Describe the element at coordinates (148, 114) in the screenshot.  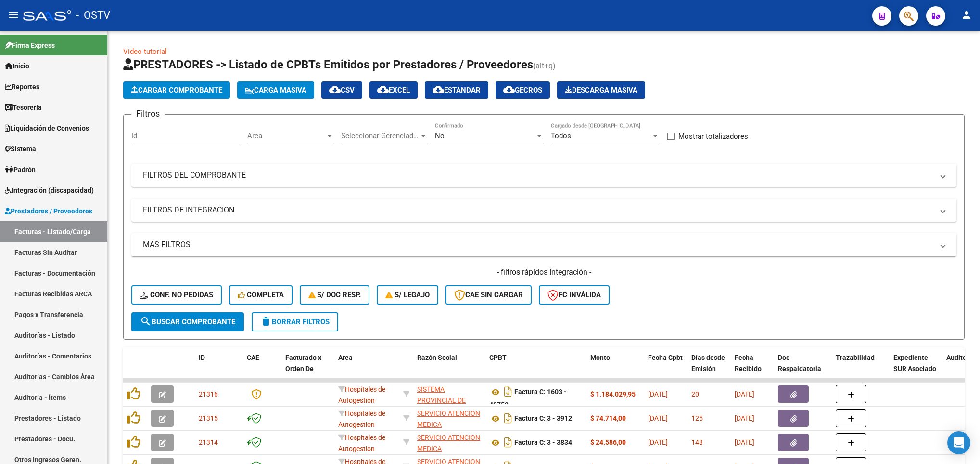
I see `h3: Filtros` at that location.